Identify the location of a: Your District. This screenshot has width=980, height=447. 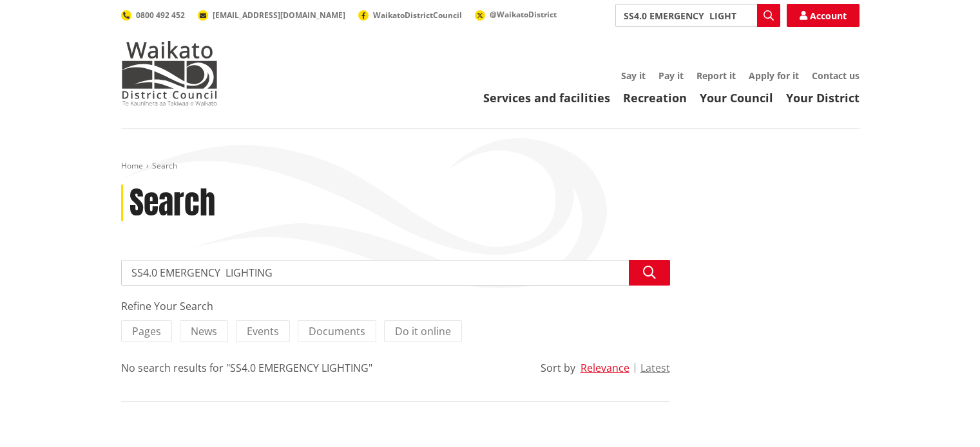
(823, 98).